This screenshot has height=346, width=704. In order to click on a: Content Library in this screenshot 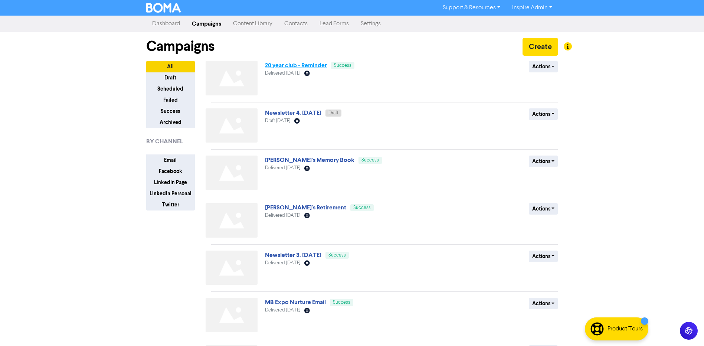, I will do `click(253, 24)`.